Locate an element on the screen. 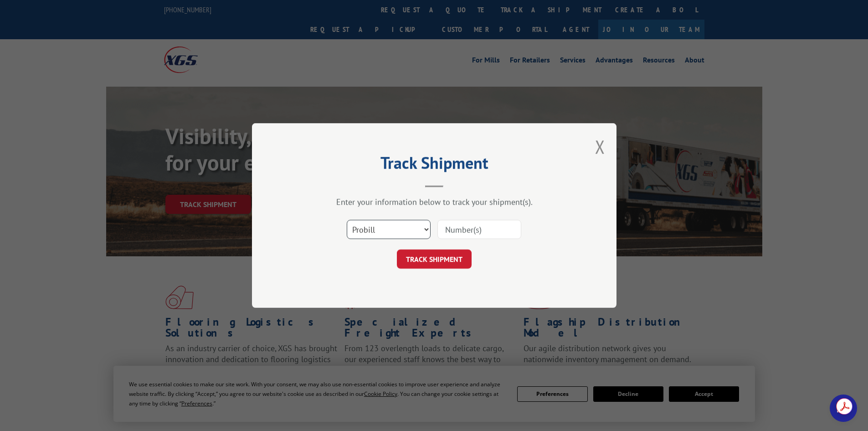  input: Number(s) is located at coordinates (479, 230).